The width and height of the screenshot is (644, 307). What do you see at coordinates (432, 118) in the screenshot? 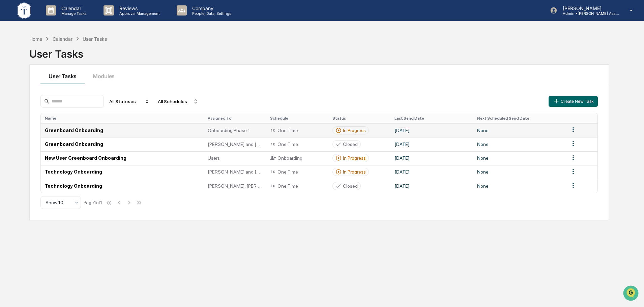
I see `th: Last Send Date` at bounding box center [432, 118].